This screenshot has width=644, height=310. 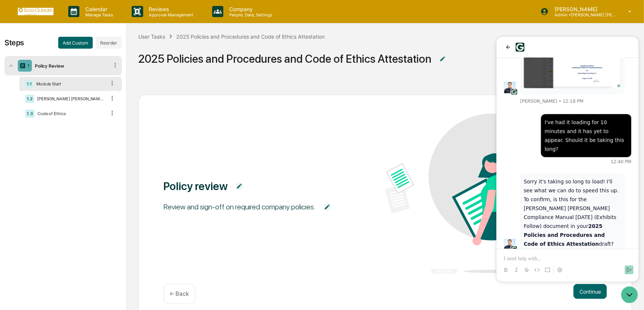 I want to click on div: 1.1, so click(x=29, y=84).